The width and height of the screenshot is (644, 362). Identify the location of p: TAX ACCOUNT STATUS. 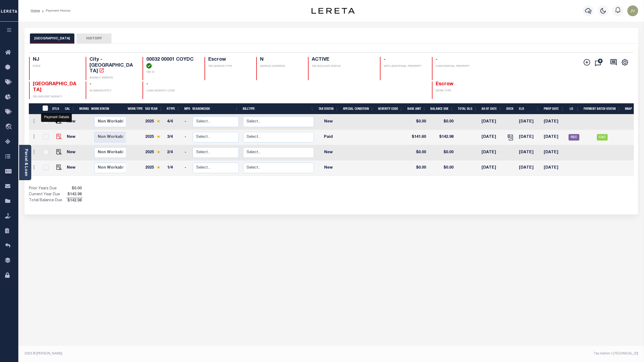
(342, 66).